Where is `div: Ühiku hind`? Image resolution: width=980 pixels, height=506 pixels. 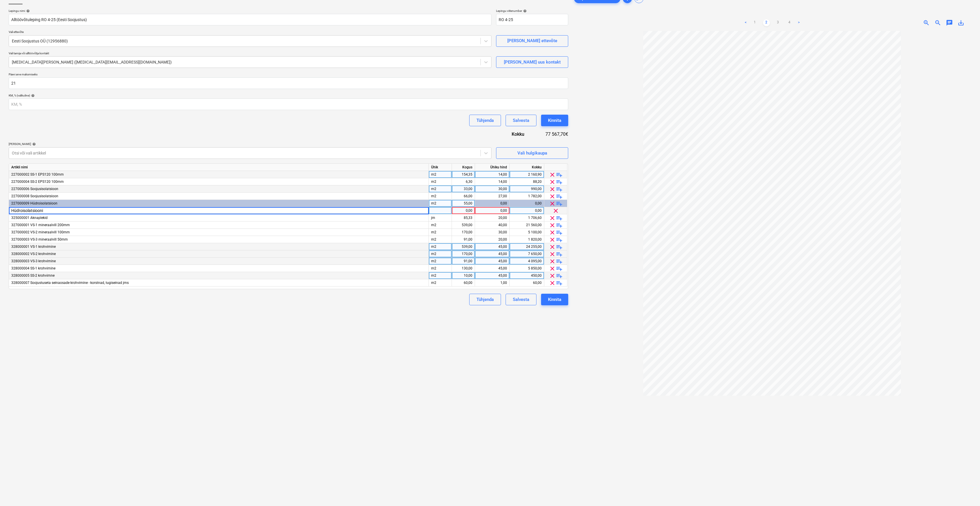
div: Ühiku hind is located at coordinates (492, 167).